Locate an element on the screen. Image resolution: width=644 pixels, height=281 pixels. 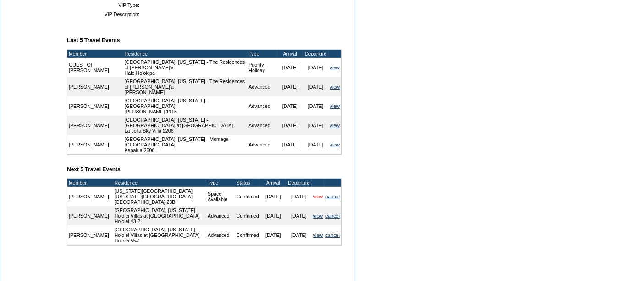
b: Last 5 Travel Events is located at coordinates (93, 41).